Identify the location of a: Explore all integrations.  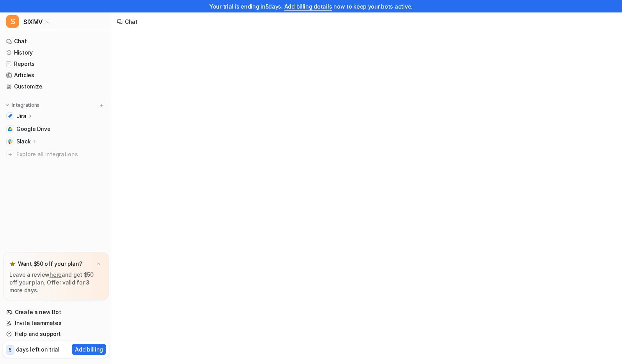
(56, 154).